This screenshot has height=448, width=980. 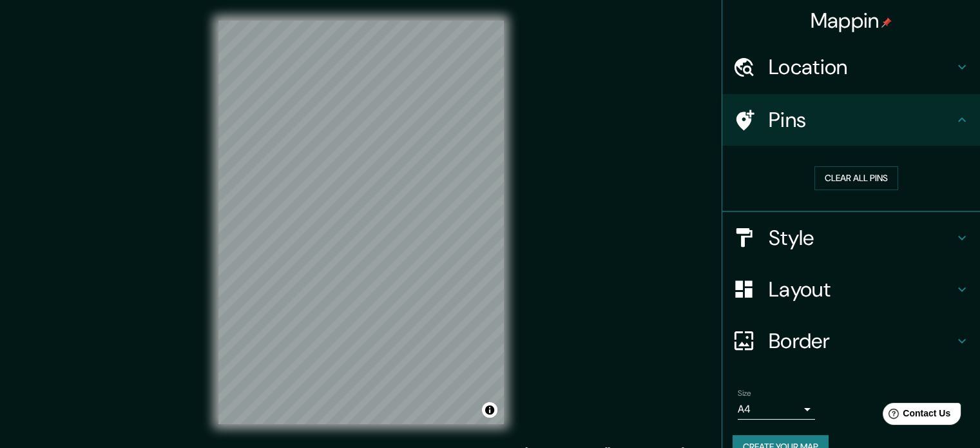 I want to click on img: pin-icon.png, so click(x=887, y=23).